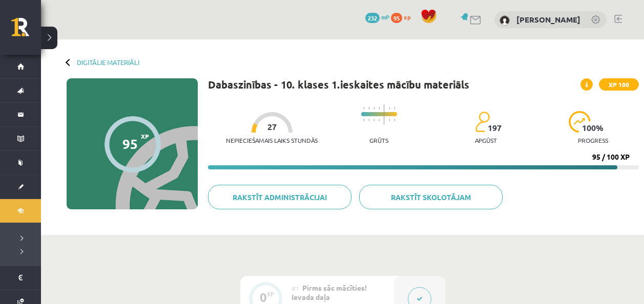  I want to click on a: Rīgas 1. Tālmācības vidusskola, so click(26, 30).